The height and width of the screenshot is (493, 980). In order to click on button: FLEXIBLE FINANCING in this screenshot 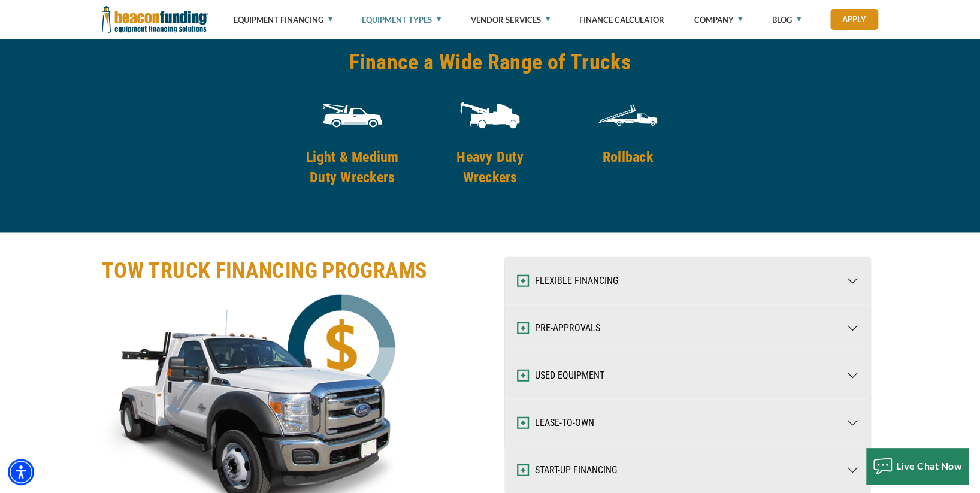, I will do `click(688, 281)`.